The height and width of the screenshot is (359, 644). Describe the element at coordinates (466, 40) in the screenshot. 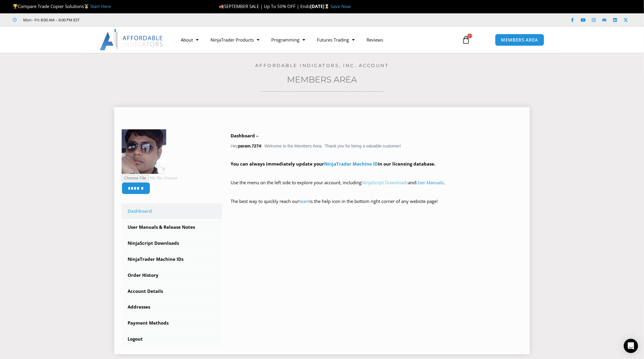

I see `a: 1` at that location.